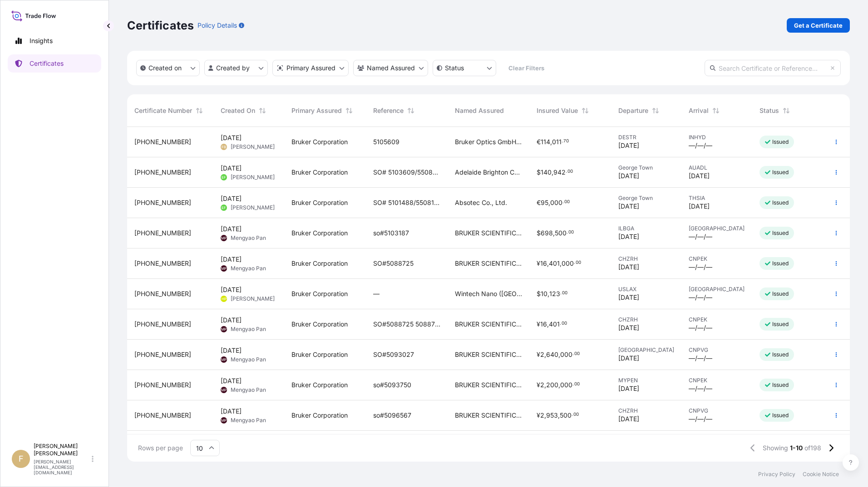 This screenshot has height=487, width=868. Describe the element at coordinates (554, 264) in the screenshot. I see `span: 401` at that location.